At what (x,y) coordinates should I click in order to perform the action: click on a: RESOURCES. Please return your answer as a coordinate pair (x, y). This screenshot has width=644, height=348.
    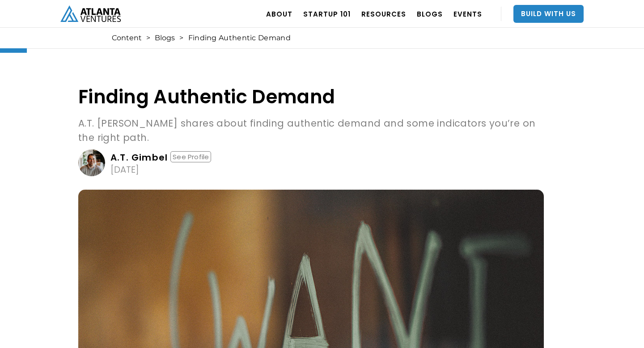
    Looking at the image, I should click on (384, 14).